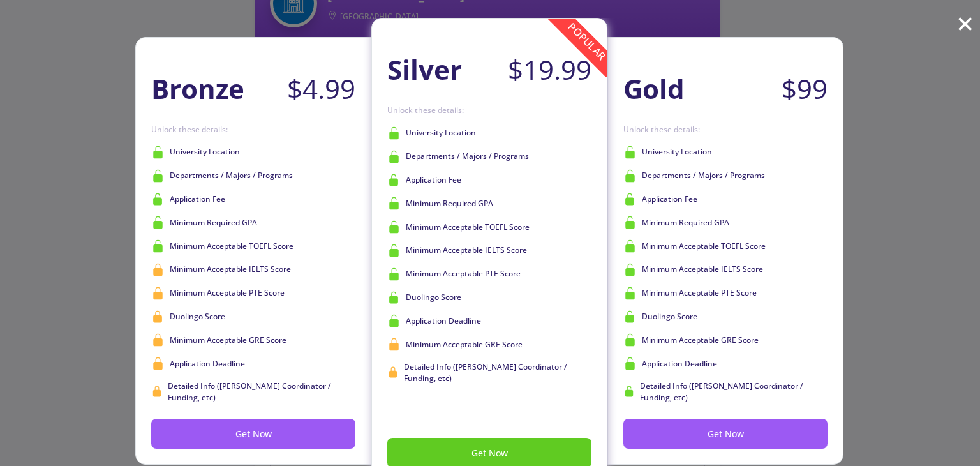  I want to click on span: $4.99, so click(321, 88).